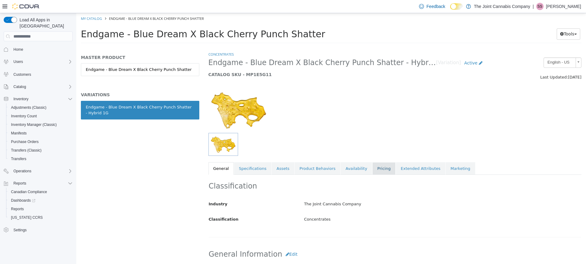 This screenshot has height=264, width=586. What do you see at coordinates (25, 142) in the screenshot?
I see `a: Purchase Orders` at bounding box center [25, 142].